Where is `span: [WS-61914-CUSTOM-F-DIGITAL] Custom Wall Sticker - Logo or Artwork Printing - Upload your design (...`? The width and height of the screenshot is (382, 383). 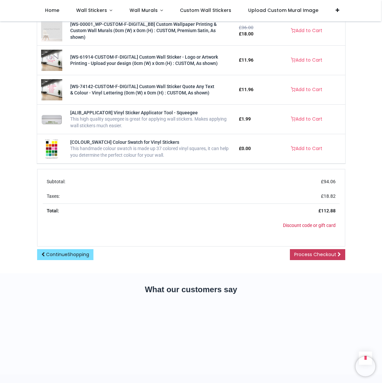
span: [WS-61914-CUSTOM-F-DIGITAL] Custom Wall Sticker - Logo or Artwork Printing - Upload your design (... is located at coordinates (144, 60).